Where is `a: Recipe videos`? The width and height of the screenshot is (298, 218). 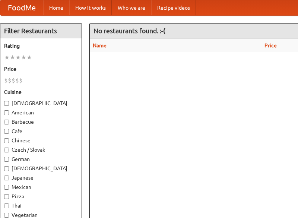 a: Recipe videos is located at coordinates (174, 8).